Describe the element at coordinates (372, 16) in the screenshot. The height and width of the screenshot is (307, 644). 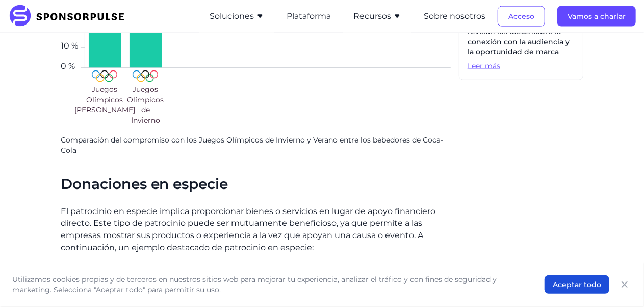
I see `font: Recursos` at that location.